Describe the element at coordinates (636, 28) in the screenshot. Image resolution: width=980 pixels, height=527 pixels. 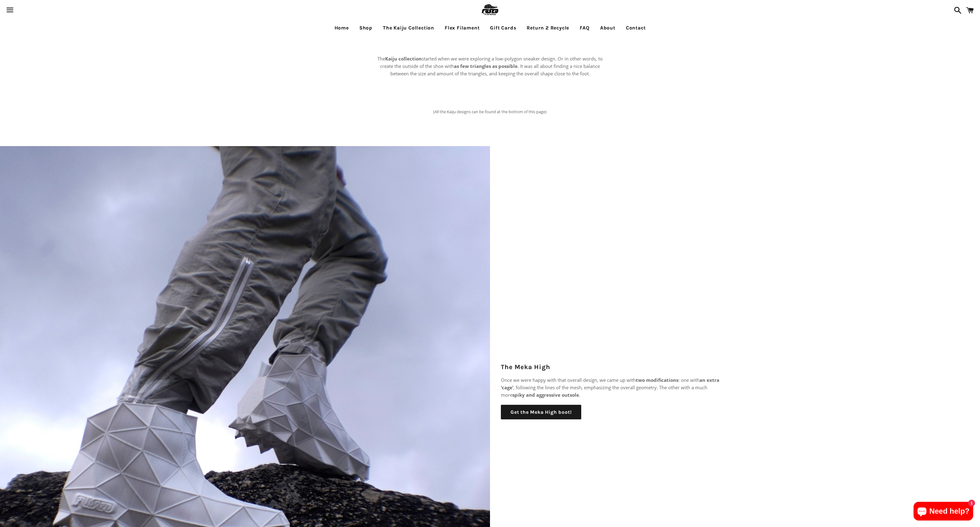
I see `a: Contact` at that location.